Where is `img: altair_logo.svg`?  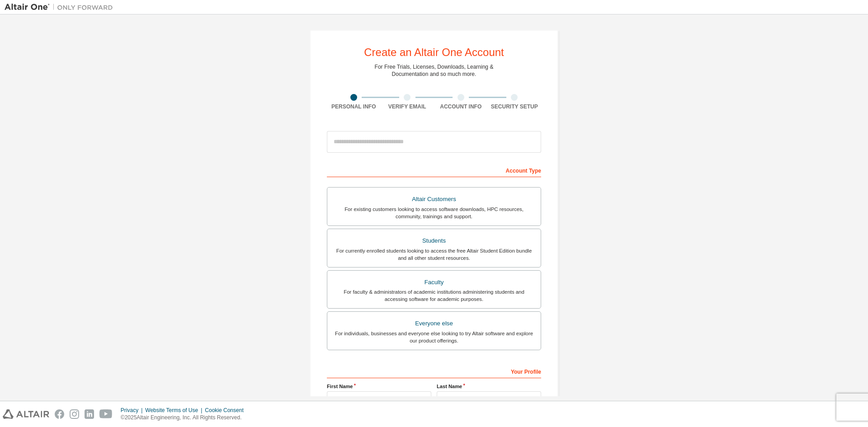 img: altair_logo.svg is located at coordinates (26, 414).